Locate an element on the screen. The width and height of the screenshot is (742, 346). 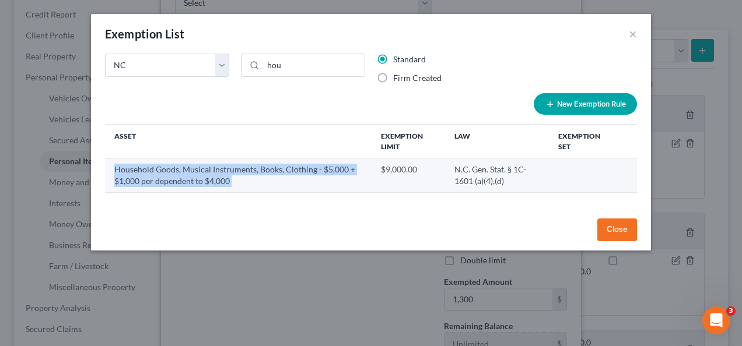
th: Exemption Limit is located at coordinates (408, 142).